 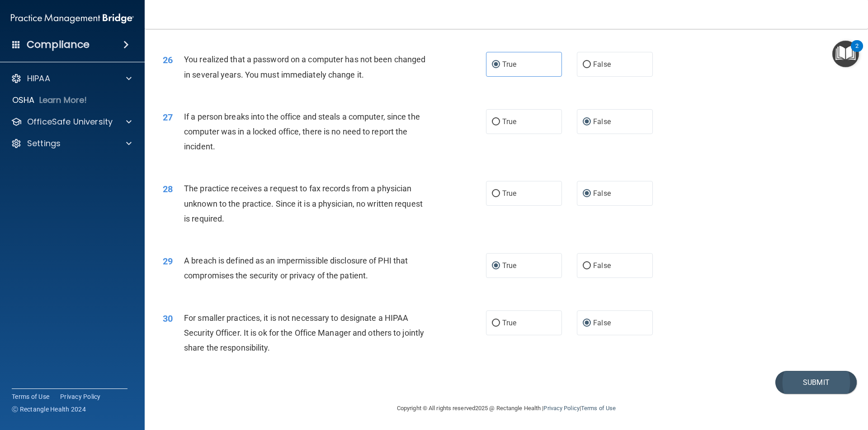 What do you see at coordinates (168, 261) in the screenshot?
I see `span: 29` at bounding box center [168, 261].